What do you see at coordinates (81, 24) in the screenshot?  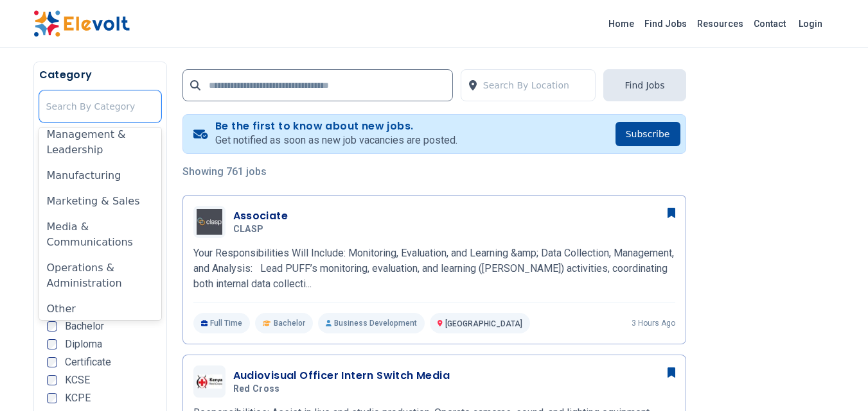 I see `img: Elevolt` at bounding box center [81, 24].